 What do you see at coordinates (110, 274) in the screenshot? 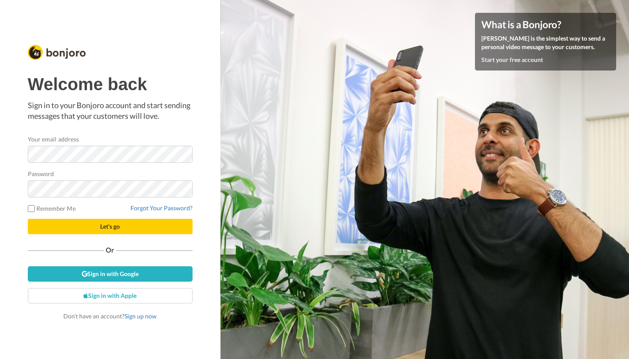
I see `a: Sign in with Google` at bounding box center [110, 274].